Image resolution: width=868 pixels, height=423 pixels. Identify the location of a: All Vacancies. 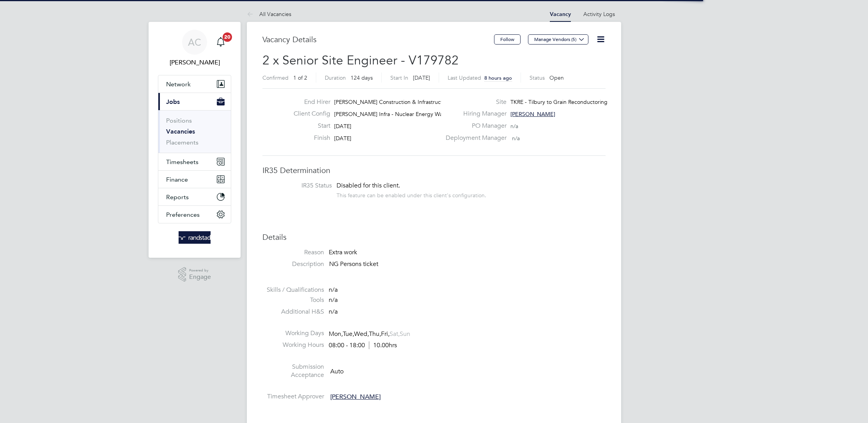
(269, 14).